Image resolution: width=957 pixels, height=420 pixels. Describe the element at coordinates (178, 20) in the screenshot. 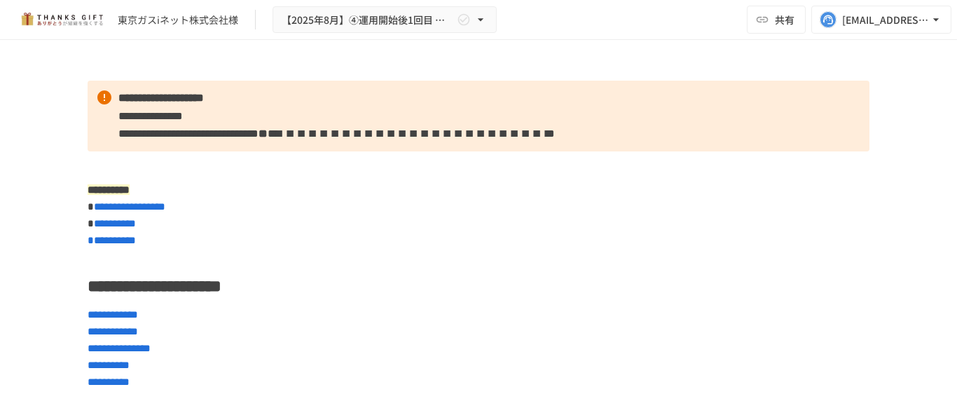

I see `div: 東京ガスiネット株式会社様` at that location.